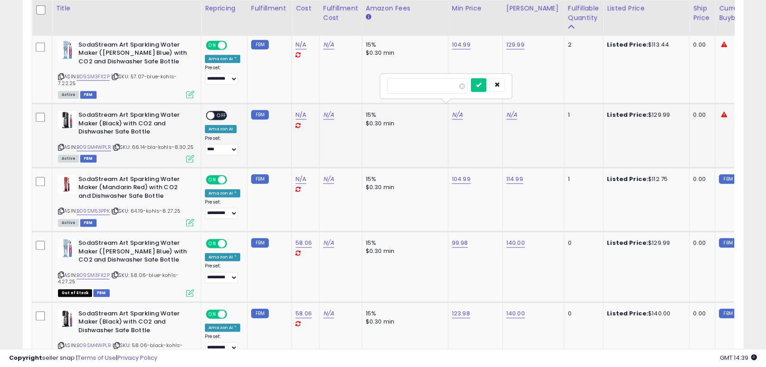  What do you see at coordinates (67, 120) in the screenshot?
I see `img: 41lrDiuPX0L._SL40_.jpg` at bounding box center [67, 120].